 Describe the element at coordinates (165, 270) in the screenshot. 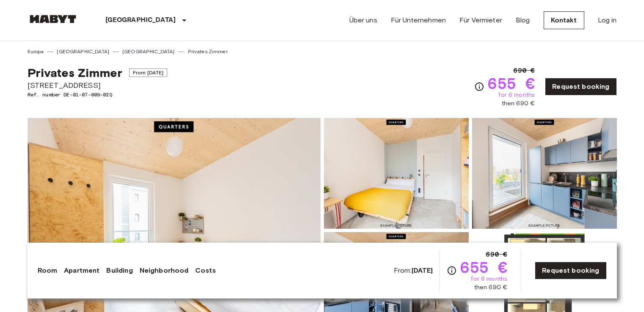

I see `a: Neighborhood` at that location.